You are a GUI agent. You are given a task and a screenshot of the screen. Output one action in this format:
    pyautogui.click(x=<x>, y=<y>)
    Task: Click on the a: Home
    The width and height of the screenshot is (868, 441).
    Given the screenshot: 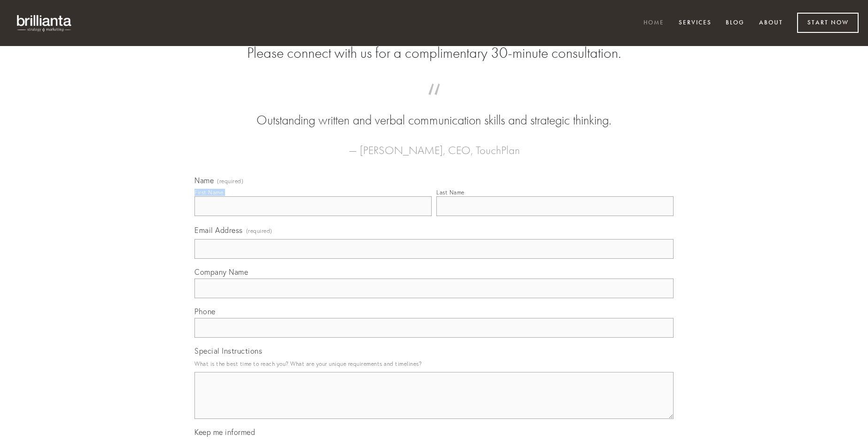 What is the action you would take?
    pyautogui.click(x=654, y=23)
    